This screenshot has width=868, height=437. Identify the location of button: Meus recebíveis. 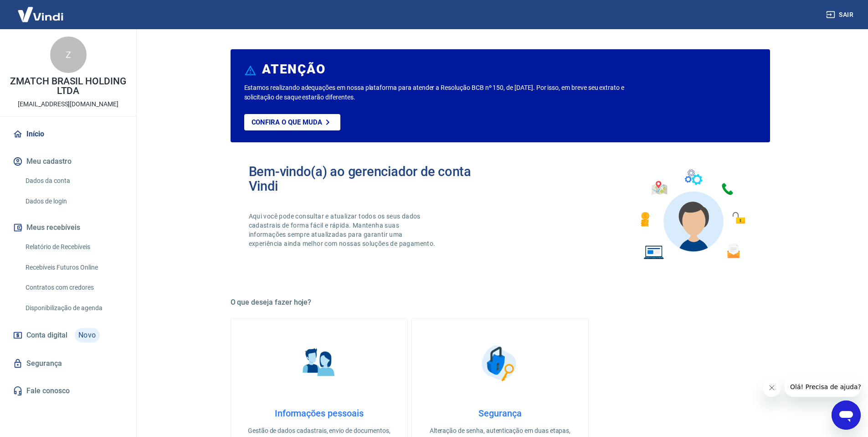
(68, 227).